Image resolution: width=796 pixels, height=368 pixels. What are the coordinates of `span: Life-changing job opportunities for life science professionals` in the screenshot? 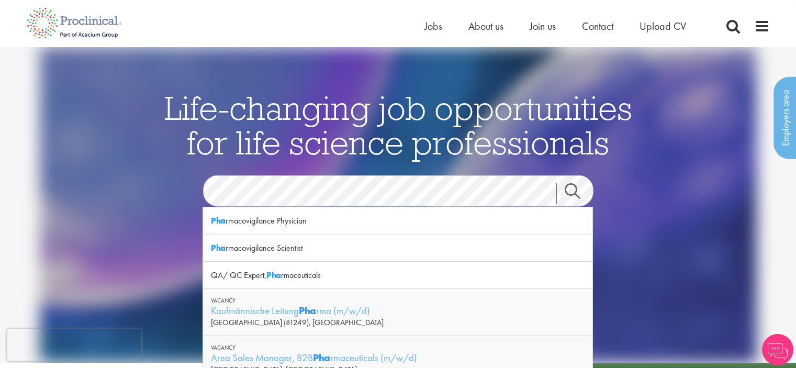 It's located at (398, 125).